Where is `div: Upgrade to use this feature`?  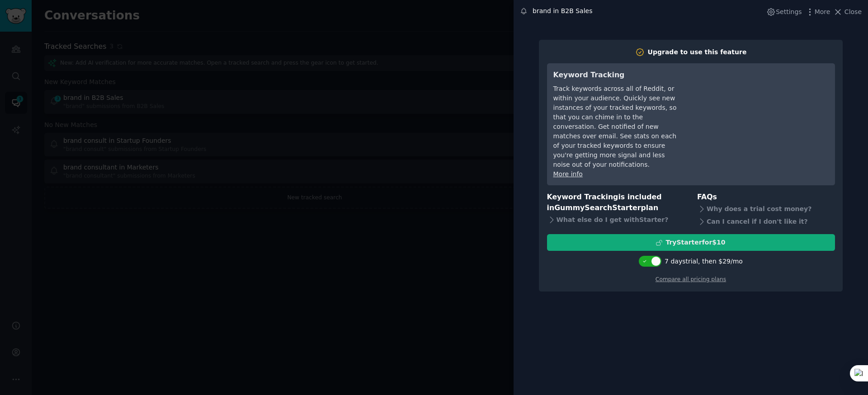 div: Upgrade to use this feature is located at coordinates (697, 52).